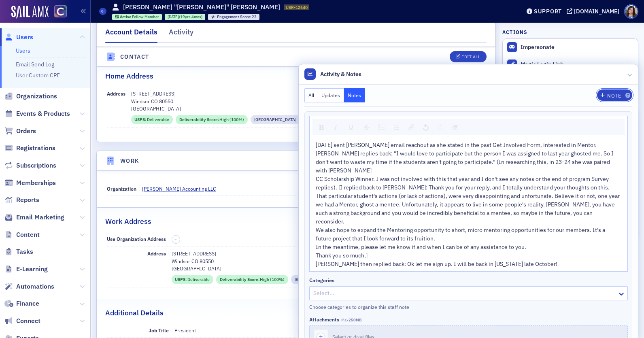 The image size is (644, 338). I want to click on div: rdw-toolbar, so click(468, 127).